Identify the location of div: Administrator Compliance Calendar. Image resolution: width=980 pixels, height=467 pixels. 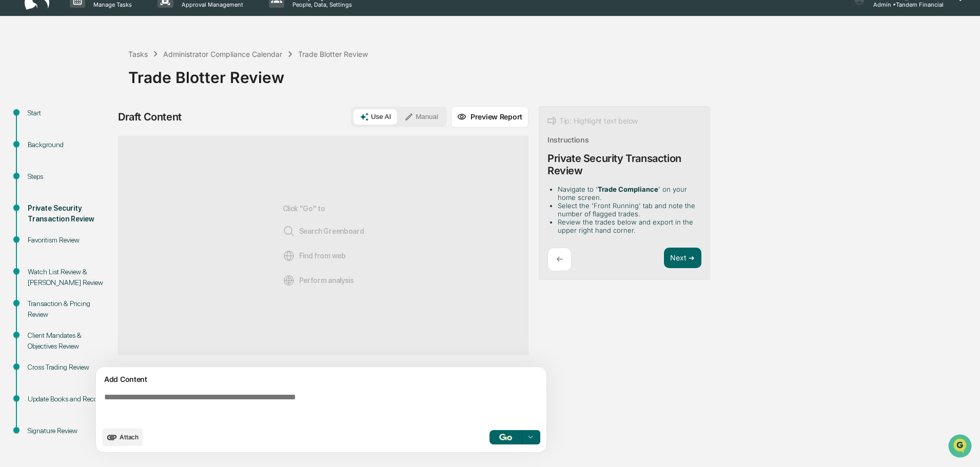
(223, 54).